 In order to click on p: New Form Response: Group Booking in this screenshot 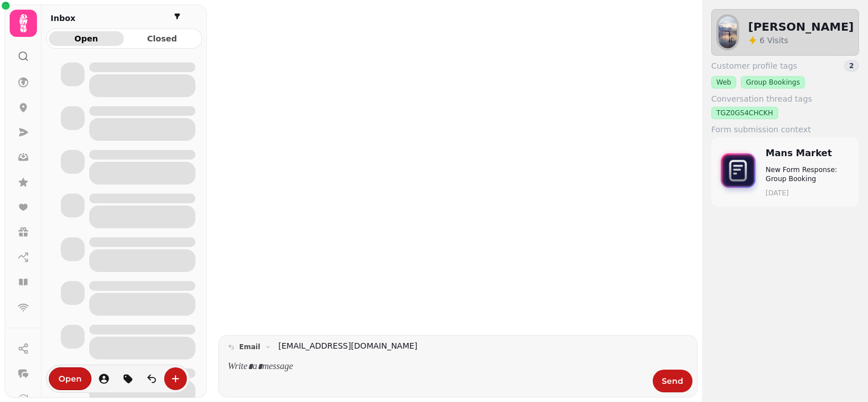, I will do `click(808, 174)`.